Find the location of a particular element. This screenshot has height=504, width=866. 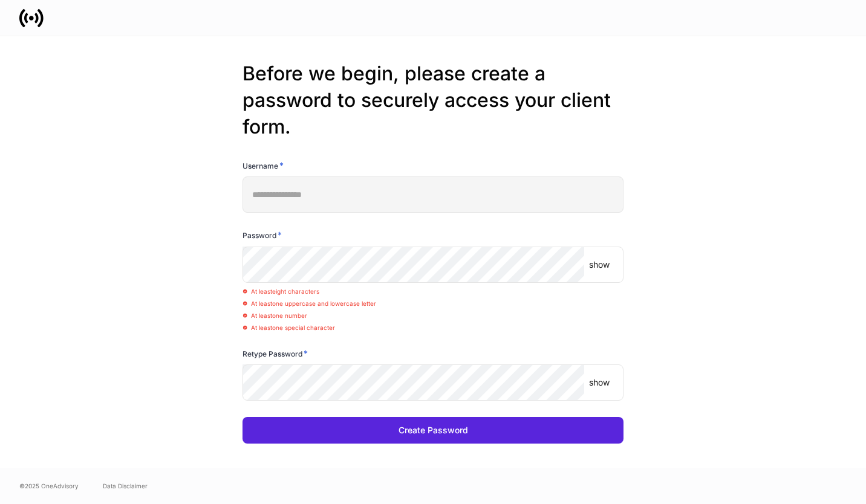

button: Create Password is located at coordinates (433, 430).